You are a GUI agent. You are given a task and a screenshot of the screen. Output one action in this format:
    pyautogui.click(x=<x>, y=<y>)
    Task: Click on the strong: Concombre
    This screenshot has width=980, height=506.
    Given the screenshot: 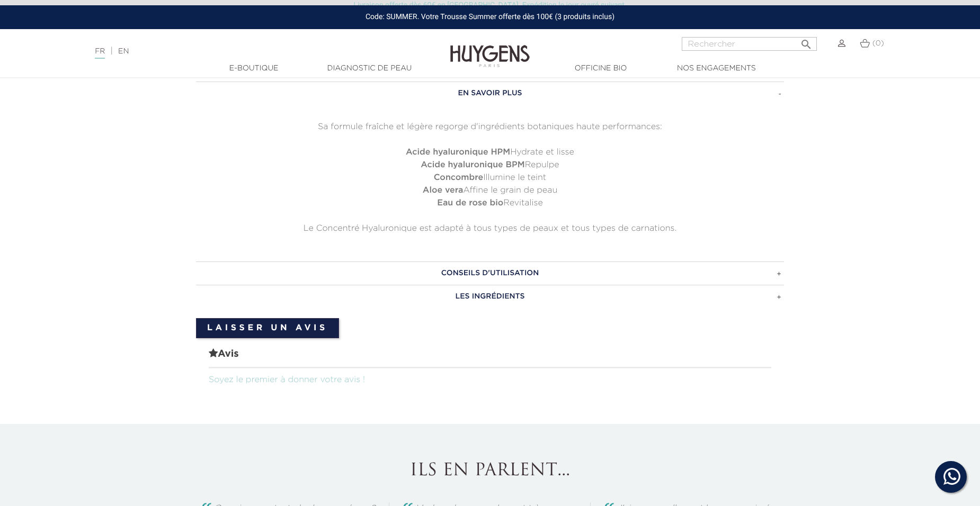 What is the action you would take?
    pyautogui.click(x=458, y=178)
    